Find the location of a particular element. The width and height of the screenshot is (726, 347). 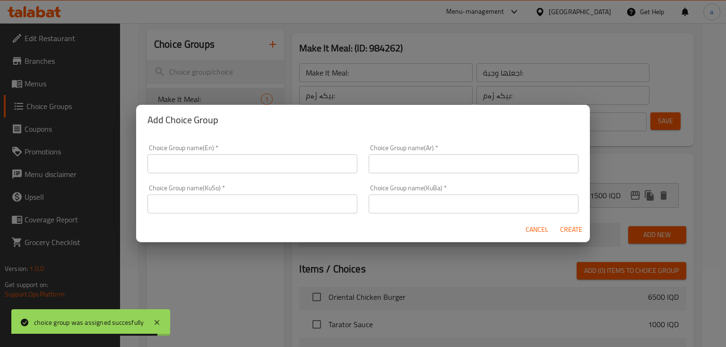

span: Create is located at coordinates (571, 230).